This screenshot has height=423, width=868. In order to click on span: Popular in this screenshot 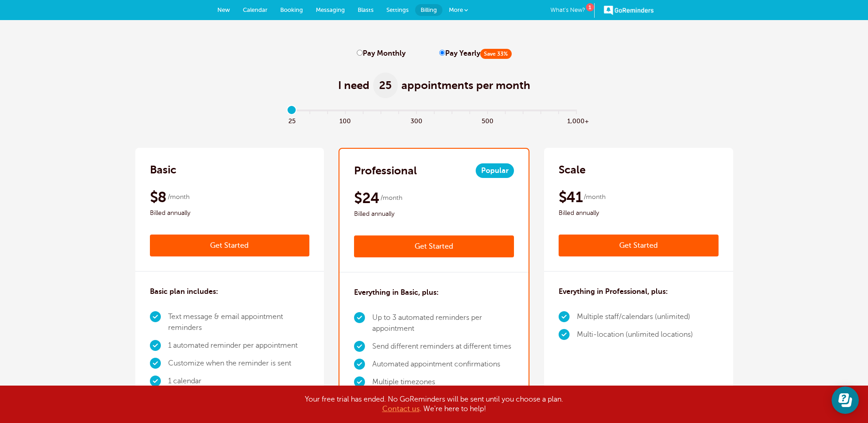, I will do `click(495, 171)`.